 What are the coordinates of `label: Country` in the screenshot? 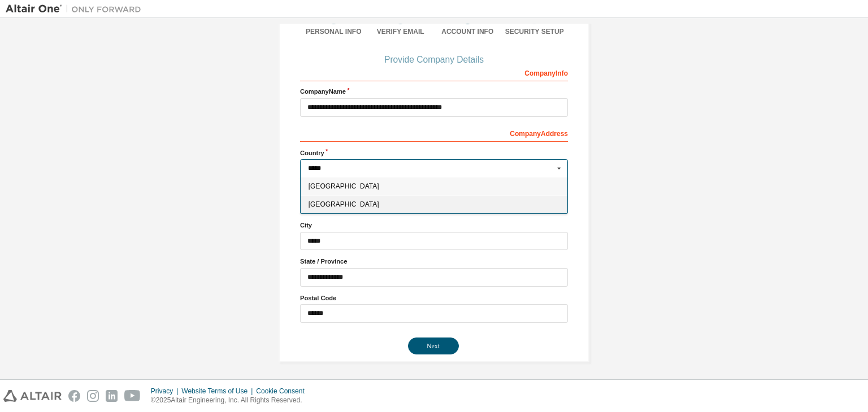 It's located at (434, 153).